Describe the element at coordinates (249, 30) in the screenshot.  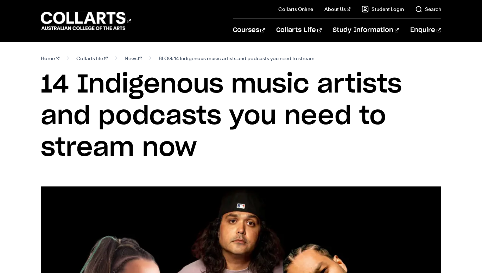
I see `a: Courses` at that location.